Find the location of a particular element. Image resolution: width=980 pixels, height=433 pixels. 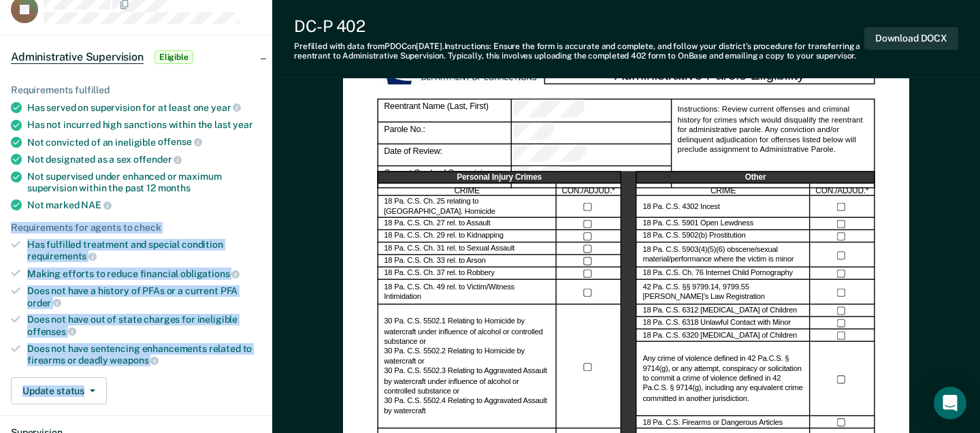

div: DC-P 402 is located at coordinates (579, 26).